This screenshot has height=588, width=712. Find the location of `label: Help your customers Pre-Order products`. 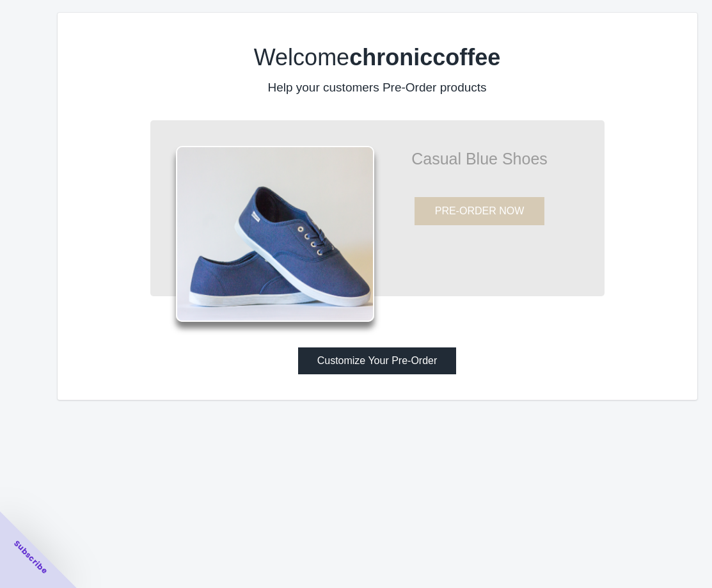

label: Help your customers Pre-Order products is located at coordinates (377, 87).